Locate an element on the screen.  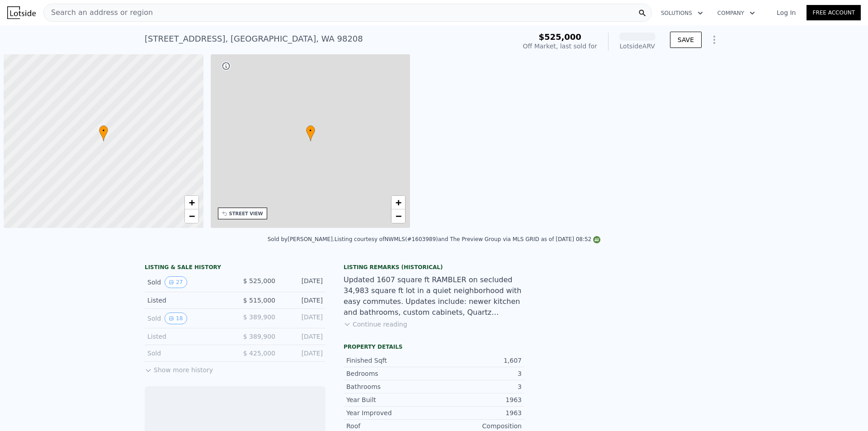
a: Log In is located at coordinates (787, 13).